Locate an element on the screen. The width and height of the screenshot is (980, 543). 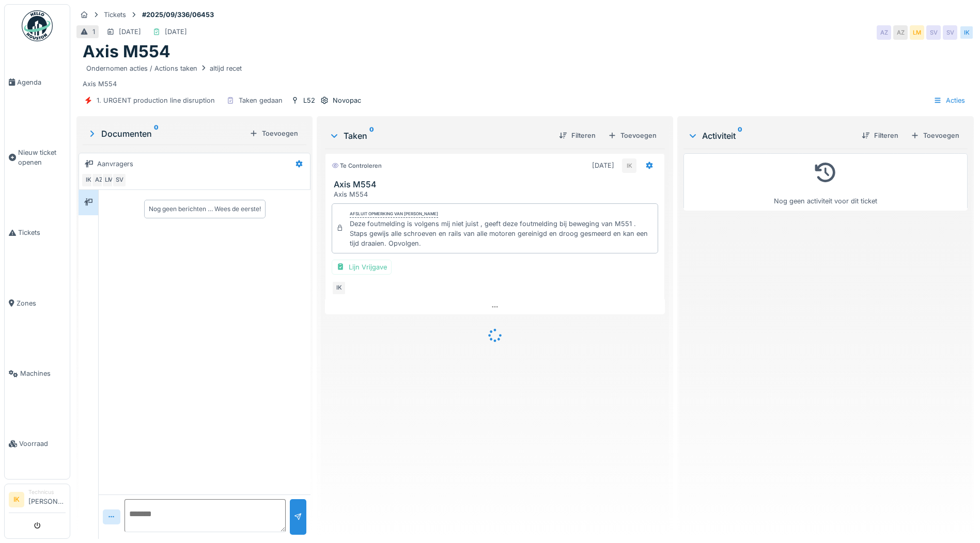
div: Ondernomen acties / Actions taken altijd recet is located at coordinates (163, 68).